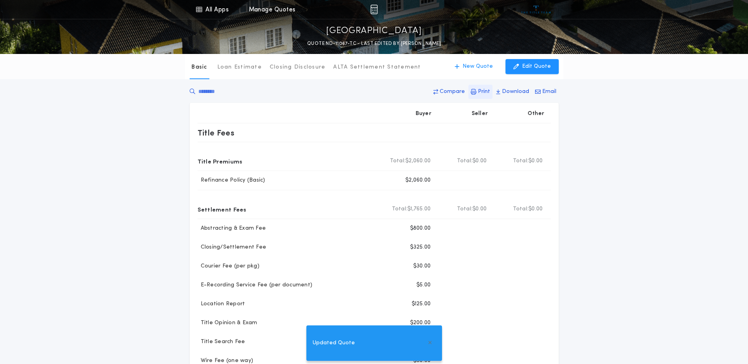  What do you see at coordinates (232, 248) in the screenshot?
I see `p: Closing/Settlement Fee` at bounding box center [232, 248].